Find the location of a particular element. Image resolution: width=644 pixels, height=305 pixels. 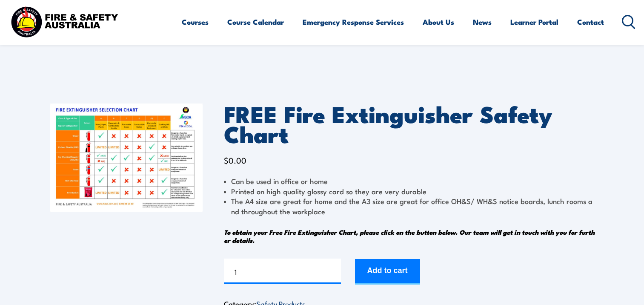

li: The A4 size are great for home and the A3 size are great for office OH&S/ WH&S notice boards, lun... is located at coordinates (409, 206).